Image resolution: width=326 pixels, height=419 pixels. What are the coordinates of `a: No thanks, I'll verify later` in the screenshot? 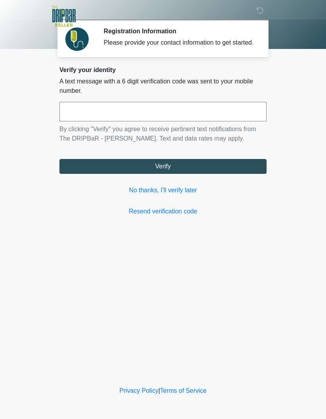 It's located at (163, 190).